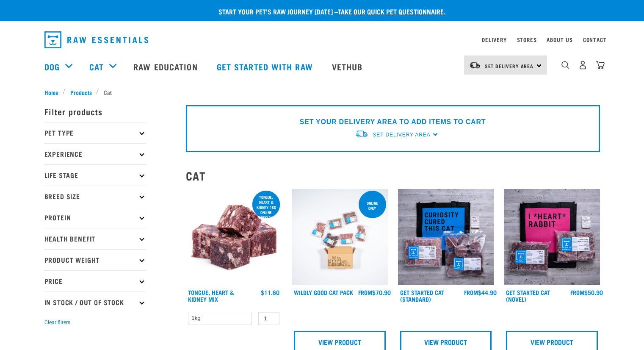 The width and height of the screenshot is (644, 350). I want to click on span: Home, so click(51, 92).